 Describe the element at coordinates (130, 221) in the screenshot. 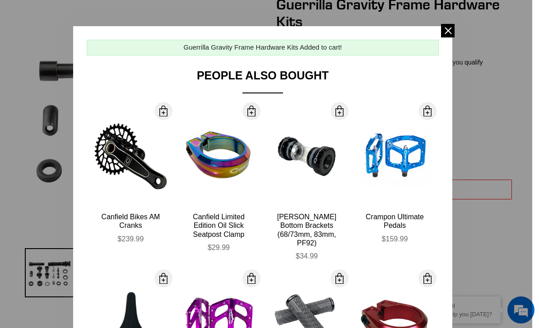

I see `div: Canfield Bikes AM Cranks` at that location.